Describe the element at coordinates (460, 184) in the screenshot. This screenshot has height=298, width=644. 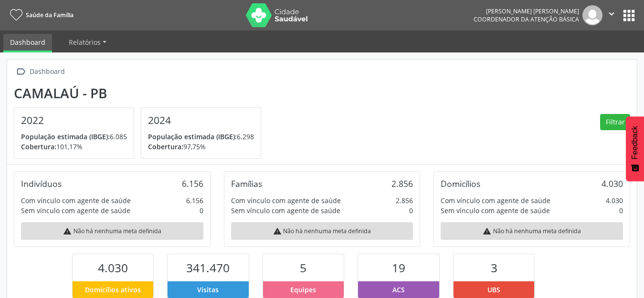
I see `div: Domicílios` at that location.